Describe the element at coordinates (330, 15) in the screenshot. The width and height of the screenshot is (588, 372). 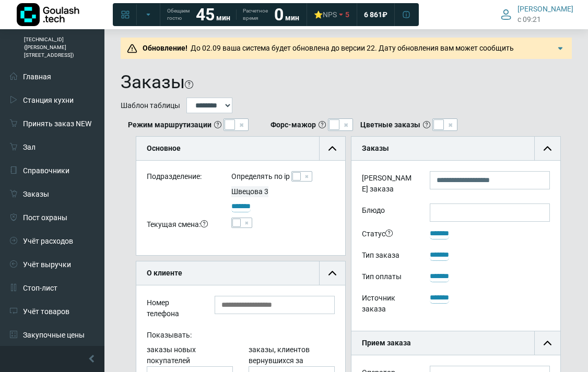
I see `span: NPS` at that location.